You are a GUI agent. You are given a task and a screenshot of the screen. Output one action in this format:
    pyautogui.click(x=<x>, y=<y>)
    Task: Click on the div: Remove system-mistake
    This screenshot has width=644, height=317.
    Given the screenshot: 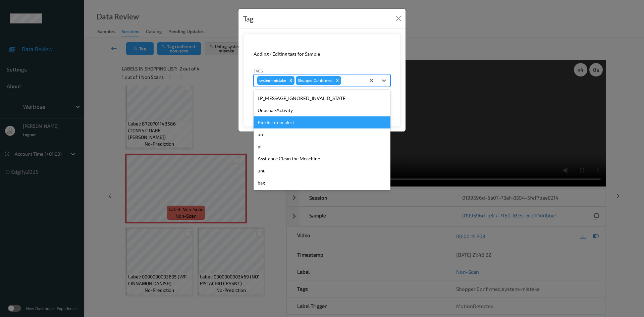 What is the action you would take?
    pyautogui.click(x=291, y=80)
    